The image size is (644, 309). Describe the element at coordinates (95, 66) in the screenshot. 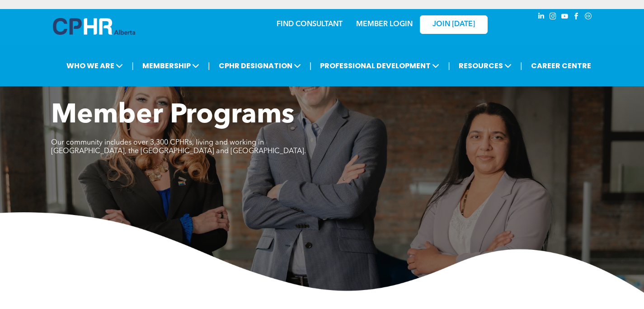

I see `span: WHO WE ARE` at that location.